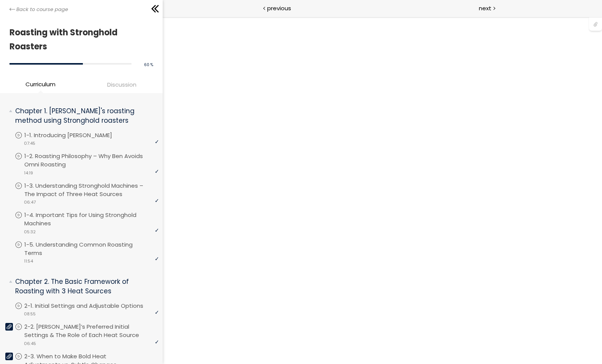 Image resolution: width=602 pixels, height=364 pixels. Describe the element at coordinates (79, 40) in the screenshot. I see `h1: Roasting with Stronghold Roasters` at that location.